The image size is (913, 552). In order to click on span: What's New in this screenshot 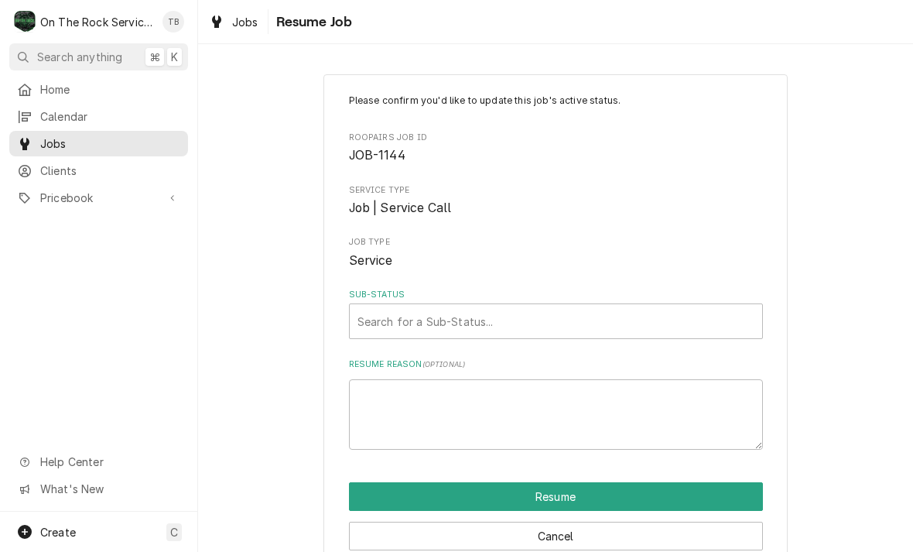, I will do `click(109, 488)`.